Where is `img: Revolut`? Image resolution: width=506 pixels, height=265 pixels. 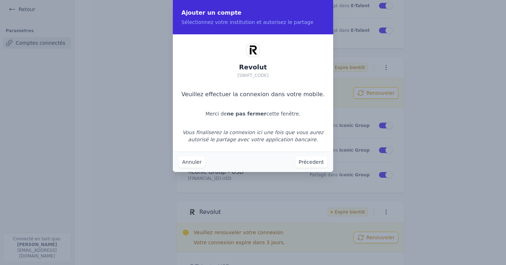 img: Revolut is located at coordinates (253, 50).